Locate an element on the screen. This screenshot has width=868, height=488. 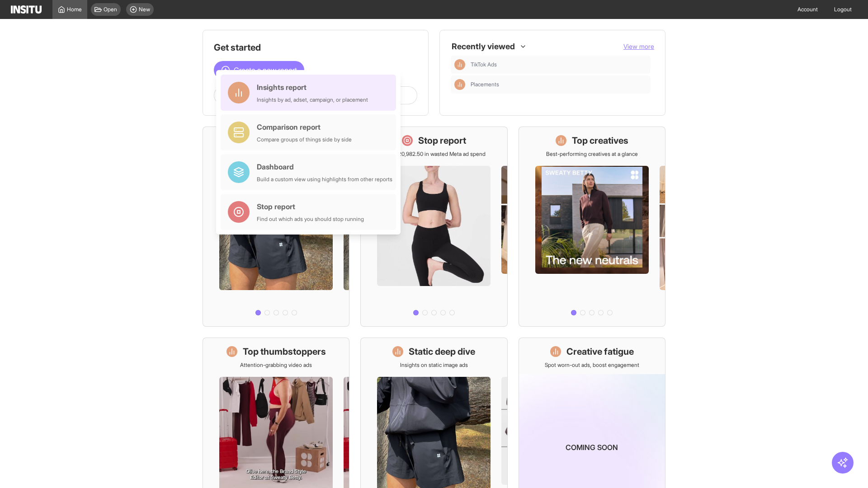
div: Build a custom view using highlights from other reports is located at coordinates (325, 180).